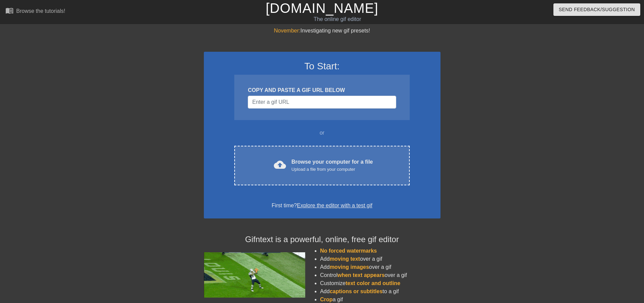 This screenshot has height=303, width=644. Describe the element at coordinates (322, 66) in the screenshot. I see `h3: To Start:` at that location.